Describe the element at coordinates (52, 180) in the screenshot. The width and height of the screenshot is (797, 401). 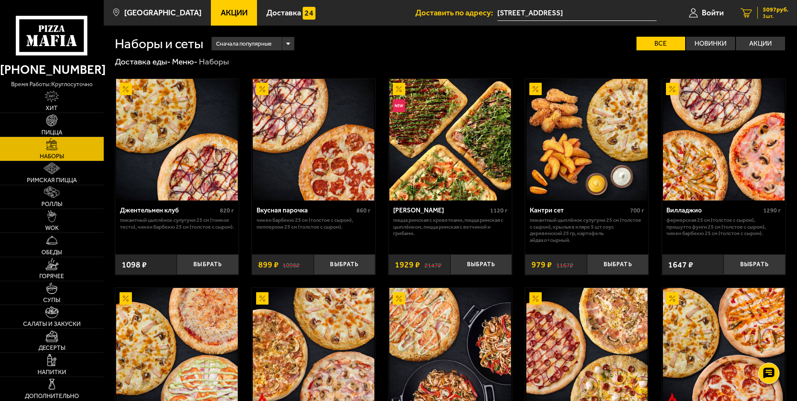
I see `span: Римская пицца` at that location.